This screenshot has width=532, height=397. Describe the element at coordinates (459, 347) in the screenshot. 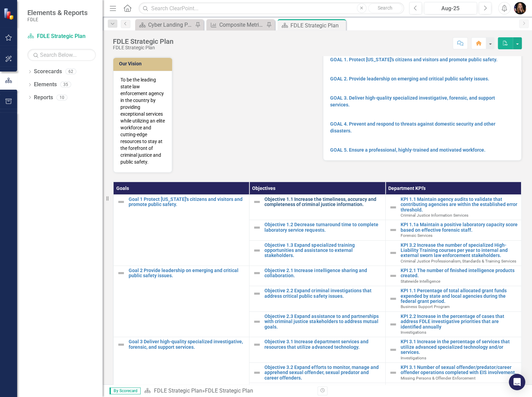

I see `a: KPI 3.1 Increase in the percentage of services that utilize advanced specialized technology and/o...` at that location.